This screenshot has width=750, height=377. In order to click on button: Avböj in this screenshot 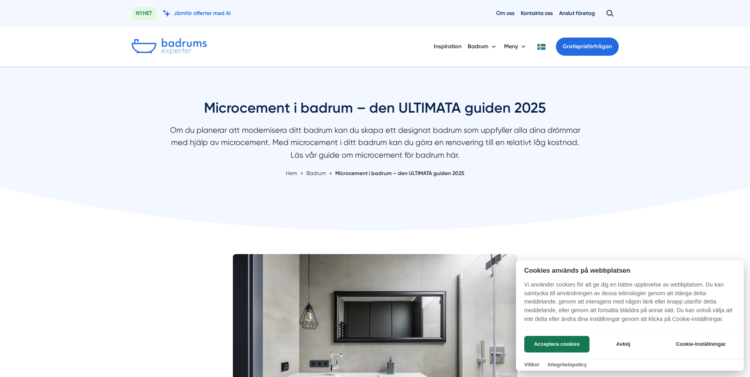, I will do `click(623, 345)`.